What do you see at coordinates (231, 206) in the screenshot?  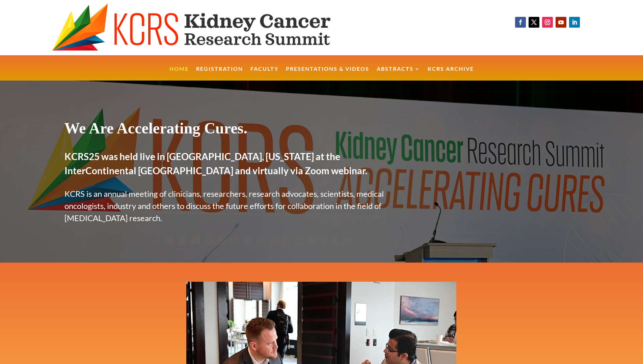 I see `p: KCRS is an annual meeting of clinicians, researchers, research advocates, scientists, medical onc...` at bounding box center [231, 206].